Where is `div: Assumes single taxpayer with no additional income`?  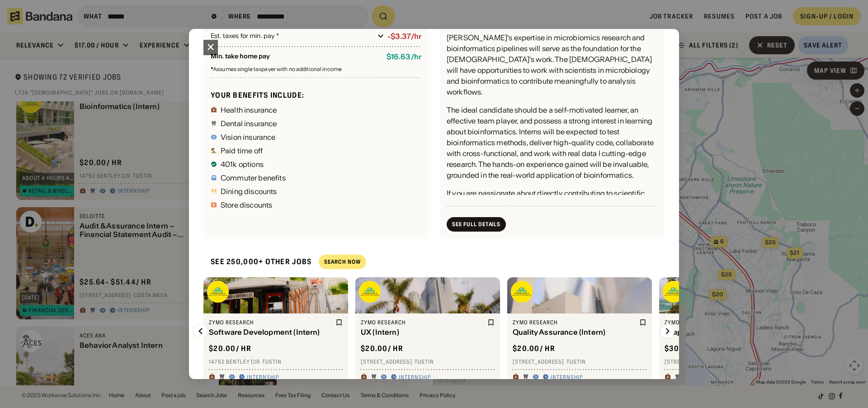
div: Assumes single taxpayer with no additional income is located at coordinates (316, 69).